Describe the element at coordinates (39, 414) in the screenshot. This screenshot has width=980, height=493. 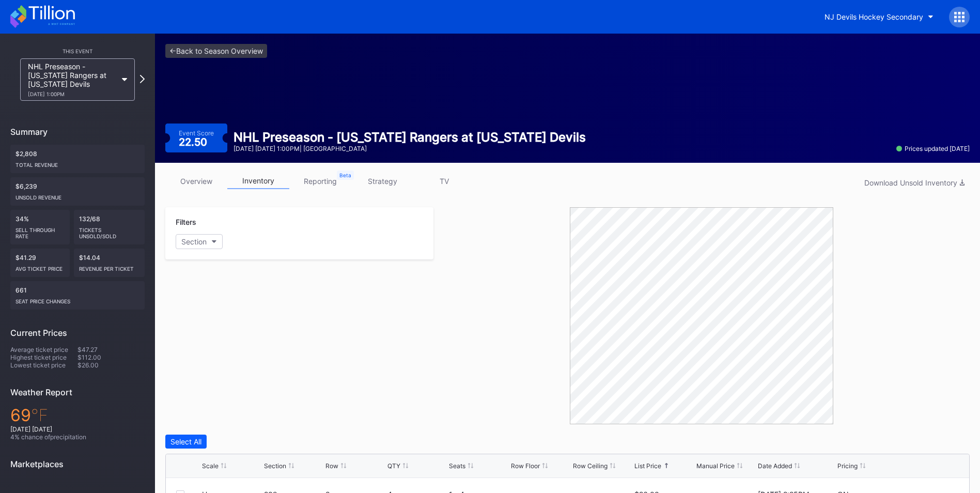
I see `span: ℉` at that location.